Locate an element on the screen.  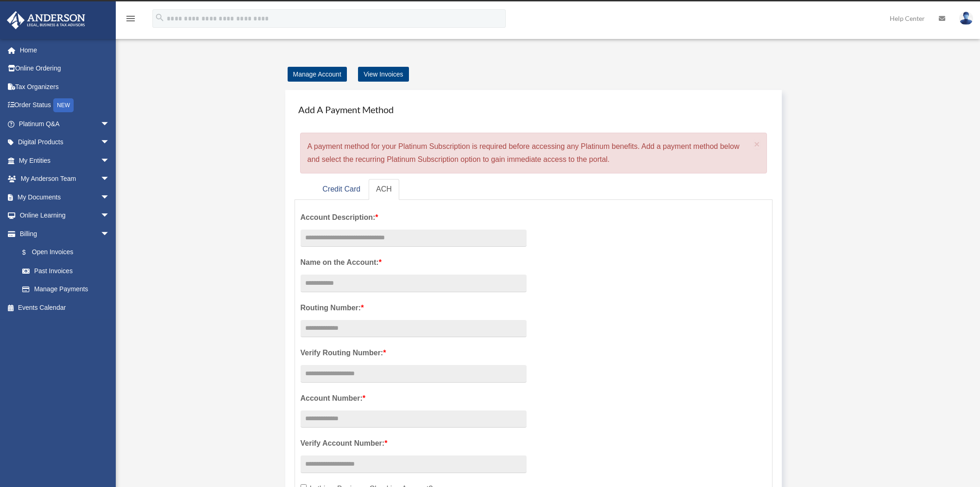
a: Home is located at coordinates (65, 50).